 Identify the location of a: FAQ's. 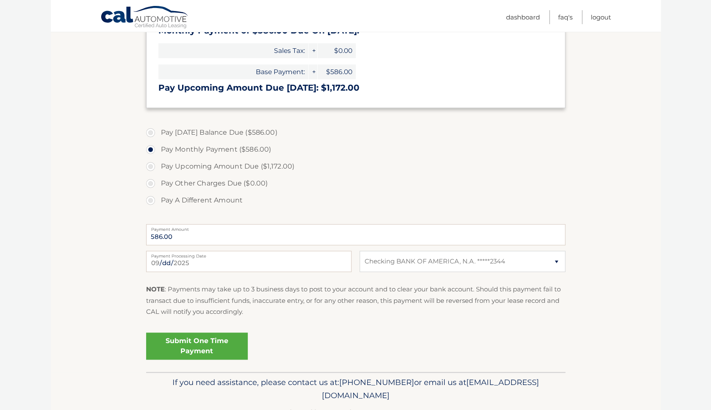
(566, 17).